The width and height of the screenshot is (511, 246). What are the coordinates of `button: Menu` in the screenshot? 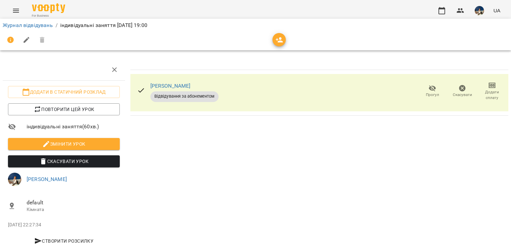 It's located at (16, 11).